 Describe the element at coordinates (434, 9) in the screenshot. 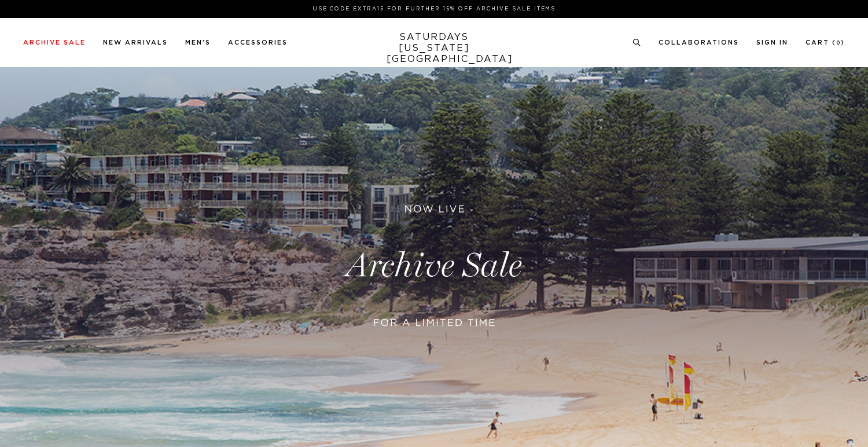

I see `p: Use Code EXTRA15 for Further 15% Off Archive Sale Items` at that location.